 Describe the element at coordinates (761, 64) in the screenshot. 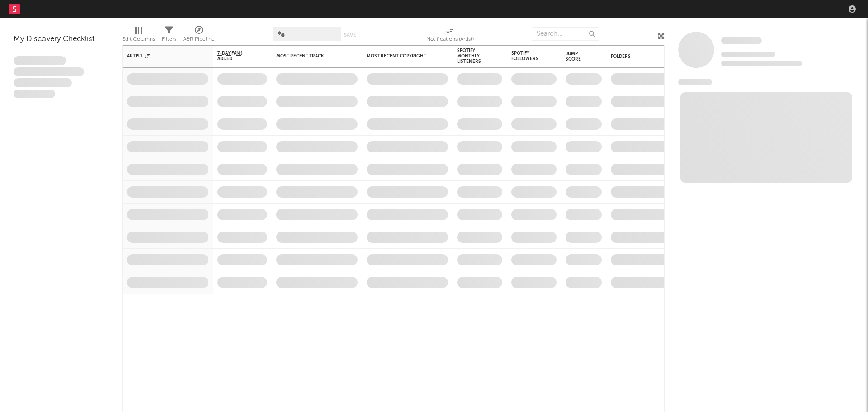

I see `span: 0 fans last week` at that location.